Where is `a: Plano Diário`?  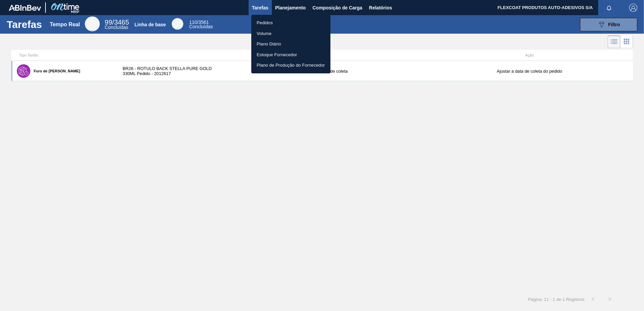 a: Plano Diário is located at coordinates (291, 44).